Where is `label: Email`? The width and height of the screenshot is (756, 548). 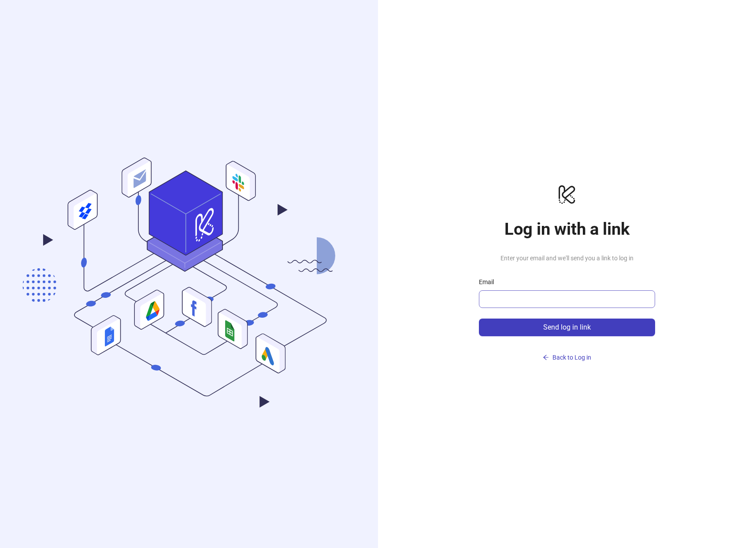
label: Email is located at coordinates (489, 282).